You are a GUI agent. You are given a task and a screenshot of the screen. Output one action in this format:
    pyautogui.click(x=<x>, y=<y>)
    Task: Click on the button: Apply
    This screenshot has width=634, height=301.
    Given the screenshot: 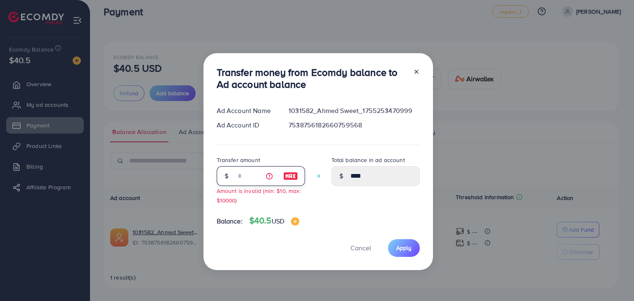 What is the action you would take?
    pyautogui.click(x=404, y=248)
    